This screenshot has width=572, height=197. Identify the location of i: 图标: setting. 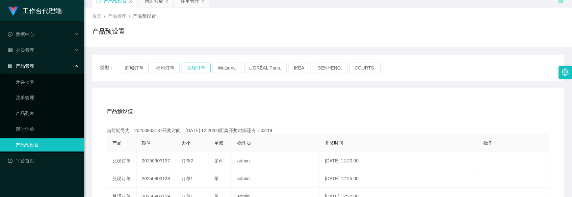
(565, 72).